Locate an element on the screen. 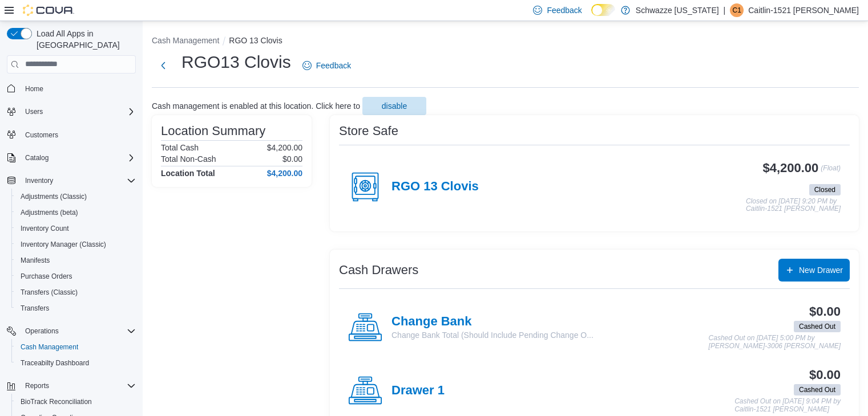  button: disable is located at coordinates (394, 106).